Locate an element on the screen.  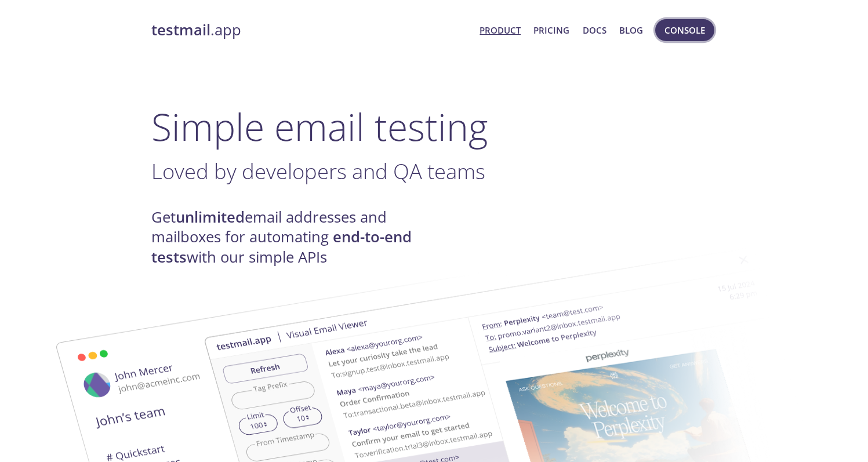
a: Product is located at coordinates (500, 30).